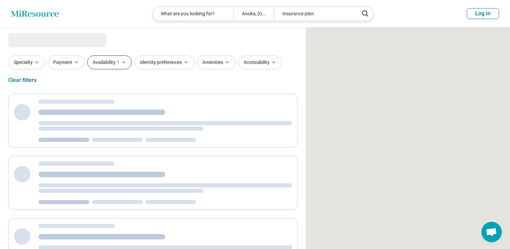  What do you see at coordinates (37, 40) in the screenshot?
I see `span: Loading...` at bounding box center [37, 40].